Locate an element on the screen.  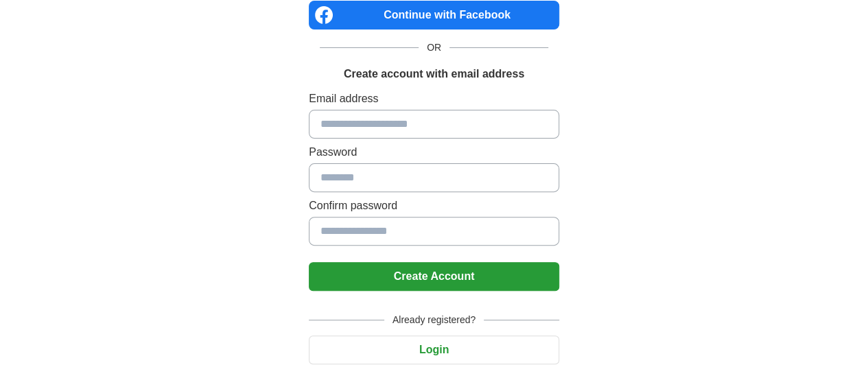
button: Create Account is located at coordinates (434, 276).